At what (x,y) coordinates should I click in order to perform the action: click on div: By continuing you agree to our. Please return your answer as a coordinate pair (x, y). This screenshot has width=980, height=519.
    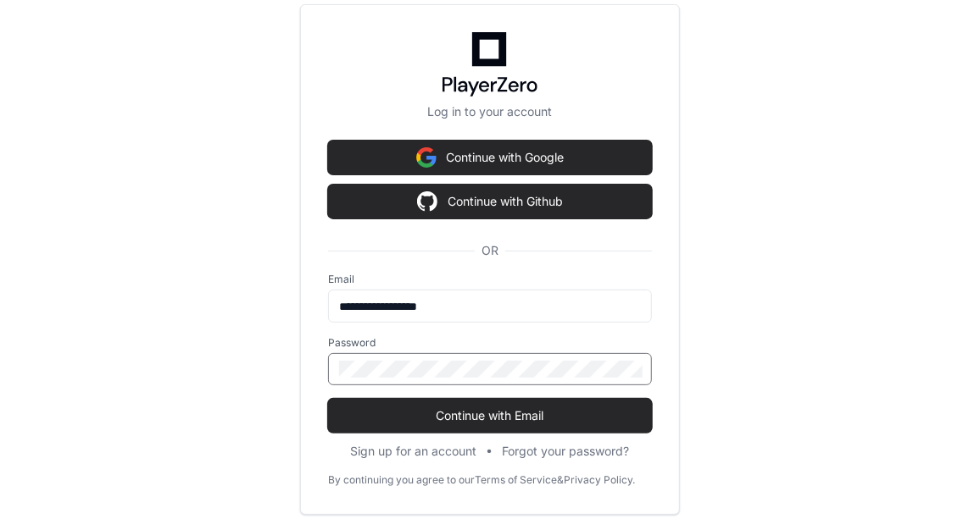
    Looking at the image, I should click on (401, 480).